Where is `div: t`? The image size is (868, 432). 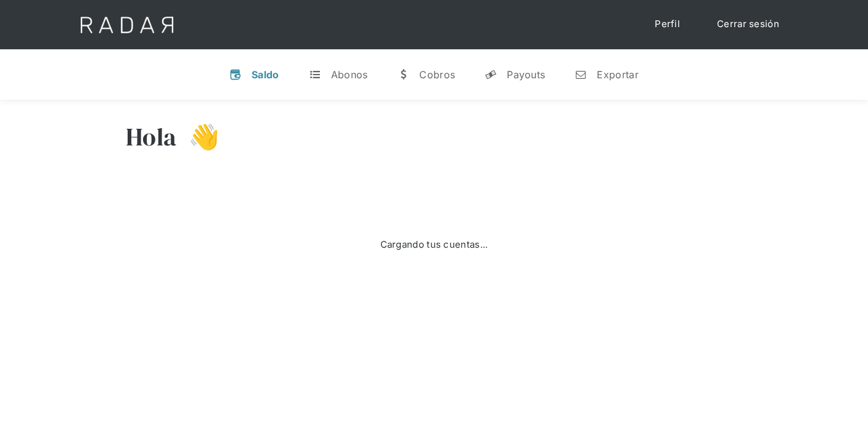 div: t is located at coordinates (315, 75).